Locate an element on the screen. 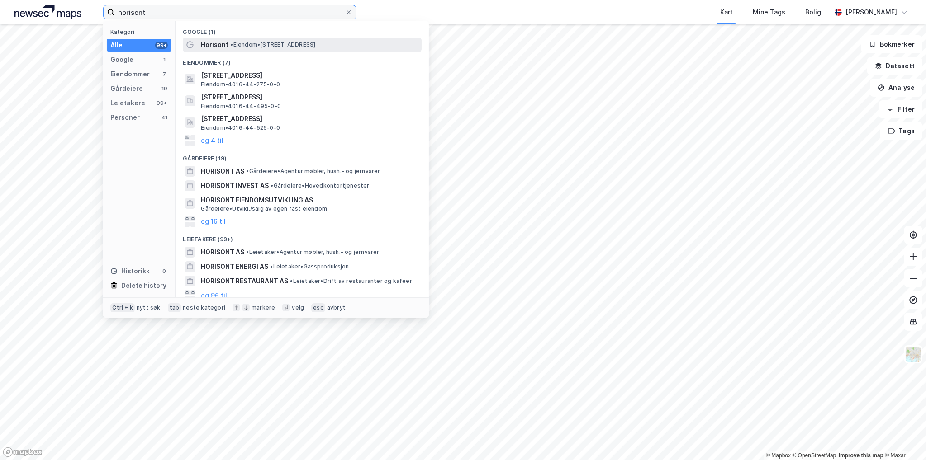  button: og 4 til is located at coordinates (212, 141).